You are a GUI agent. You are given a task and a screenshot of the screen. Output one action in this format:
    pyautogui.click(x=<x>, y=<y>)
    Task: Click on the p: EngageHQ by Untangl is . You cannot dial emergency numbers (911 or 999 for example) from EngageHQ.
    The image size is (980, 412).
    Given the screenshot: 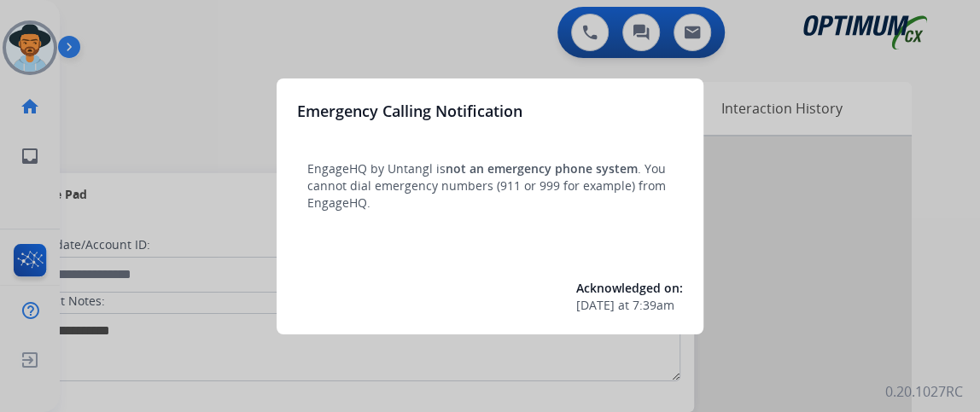 What is the action you would take?
    pyautogui.click(x=490, y=186)
    